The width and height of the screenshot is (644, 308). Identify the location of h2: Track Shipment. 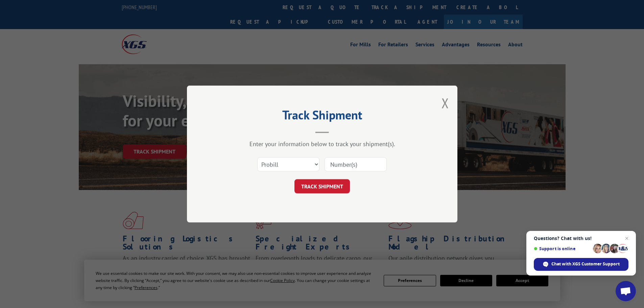
(322, 117).